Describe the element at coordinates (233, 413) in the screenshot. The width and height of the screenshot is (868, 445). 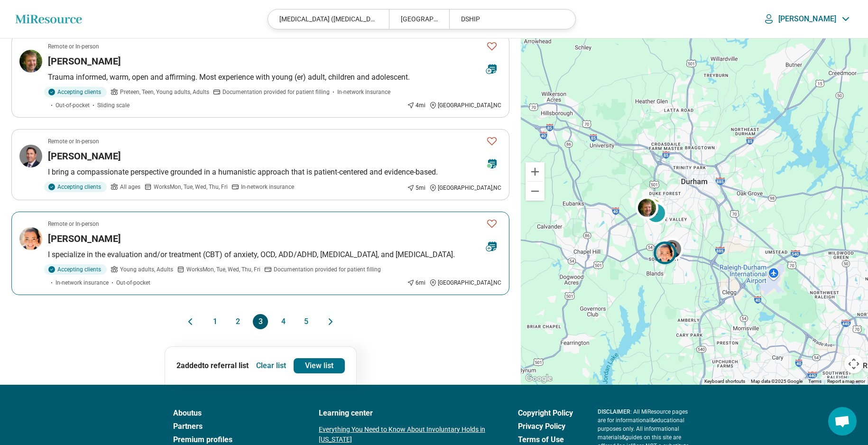
I see `a: Aboutus` at that location.